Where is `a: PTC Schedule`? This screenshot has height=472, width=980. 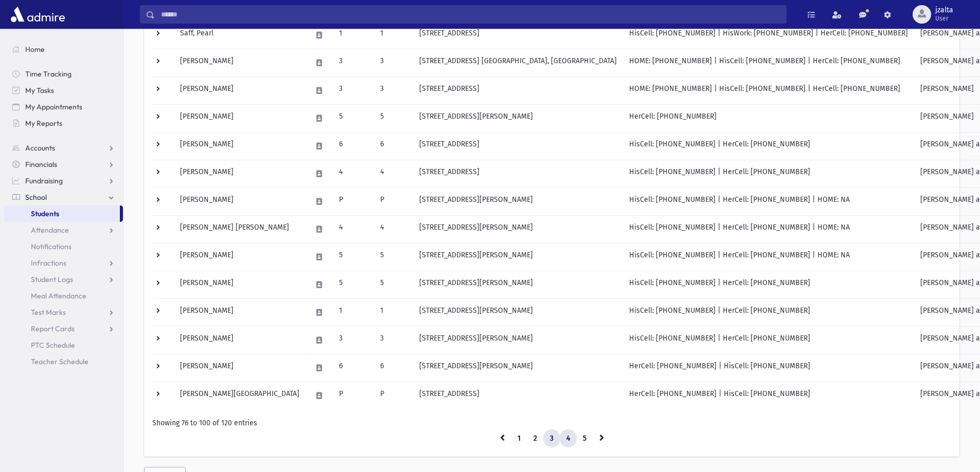
a: PTC Schedule is located at coordinates (63, 346).